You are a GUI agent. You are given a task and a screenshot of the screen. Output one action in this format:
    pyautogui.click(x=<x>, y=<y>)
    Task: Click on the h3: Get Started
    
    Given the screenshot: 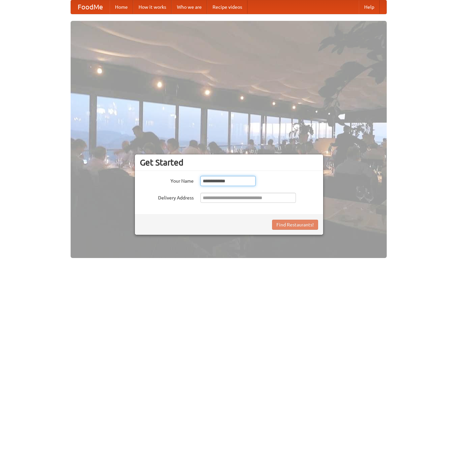 What is the action you would take?
    pyautogui.click(x=229, y=162)
    